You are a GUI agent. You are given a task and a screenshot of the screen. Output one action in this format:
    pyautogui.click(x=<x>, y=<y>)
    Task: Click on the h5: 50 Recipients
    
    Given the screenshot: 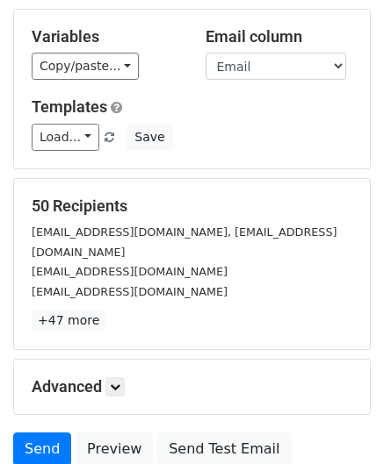 What is the action you would take?
    pyautogui.click(x=191, y=206)
    